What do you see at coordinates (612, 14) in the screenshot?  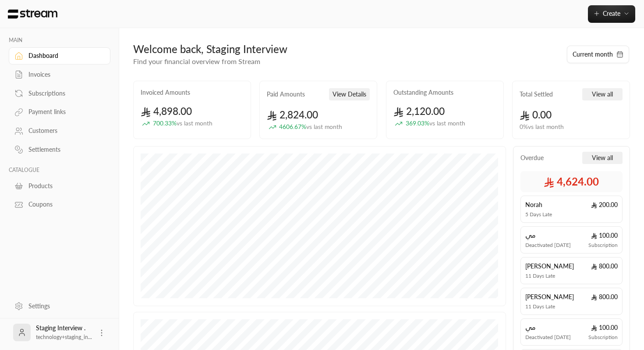 I see `button: Create` at bounding box center [612, 14].